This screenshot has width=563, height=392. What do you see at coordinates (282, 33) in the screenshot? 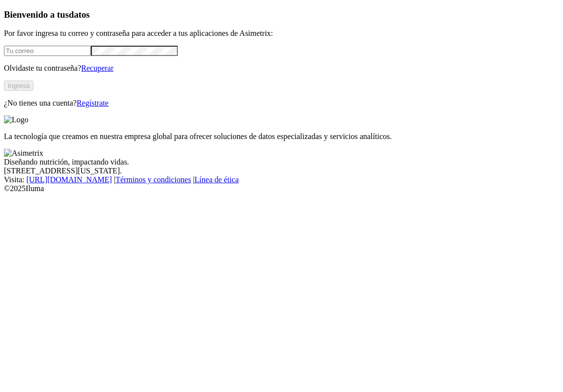
I see `p: Por favor ingresa tu correo y contraseña para acceder a tus aplicaciones de Asimetrix:` at bounding box center [282, 33].